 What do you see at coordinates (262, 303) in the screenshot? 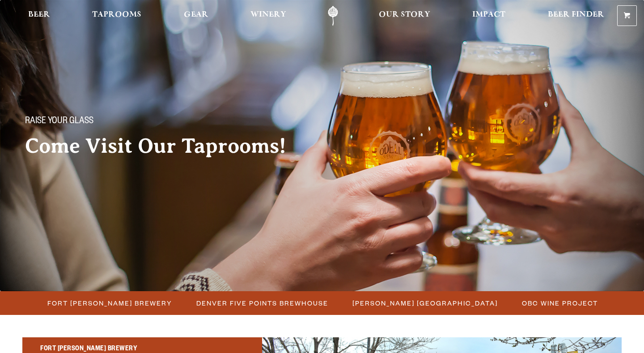
I see `span: Denver Five Points Brewhouse` at bounding box center [262, 303].